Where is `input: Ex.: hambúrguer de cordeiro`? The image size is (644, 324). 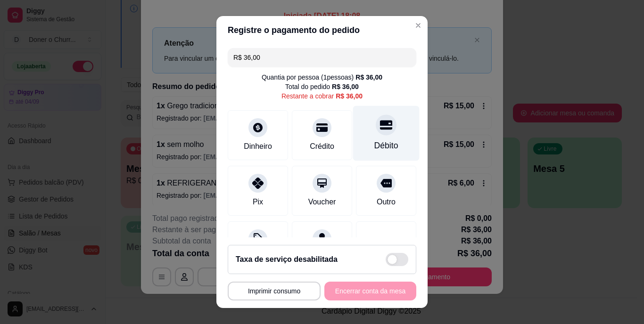
input: Ex.: hambúrguer de cordeiro is located at coordinates (322, 57).